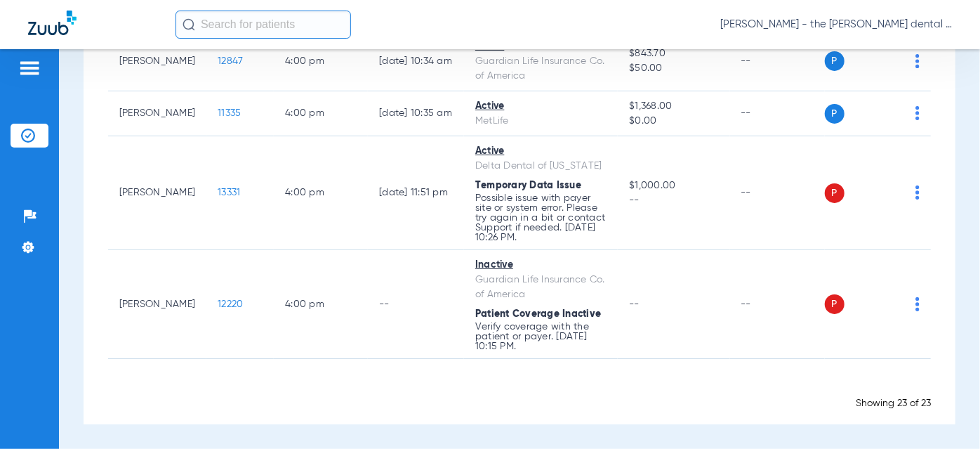 The image size is (980, 449). What do you see at coordinates (30, 68) in the screenshot?
I see `img: hamburger-icon` at bounding box center [30, 68].